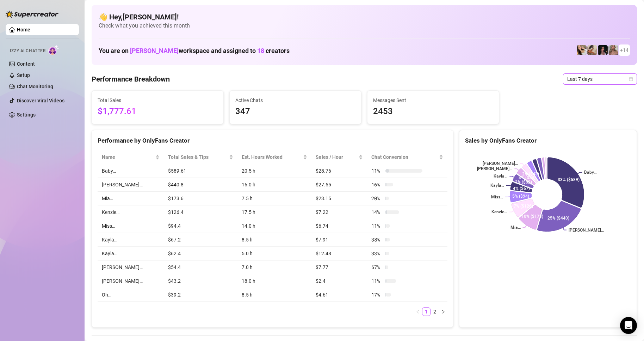 The width and height of the screenshot is (644, 341). I want to click on li: Next Page, so click(443, 311).